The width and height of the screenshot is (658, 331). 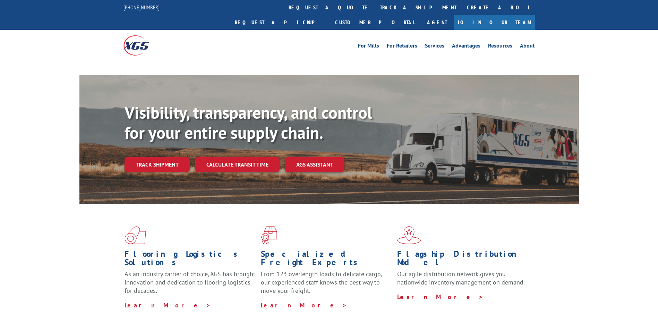 I want to click on span: Our agile distribution network gives you nationwide inventory management on demand., so click(x=461, y=278).